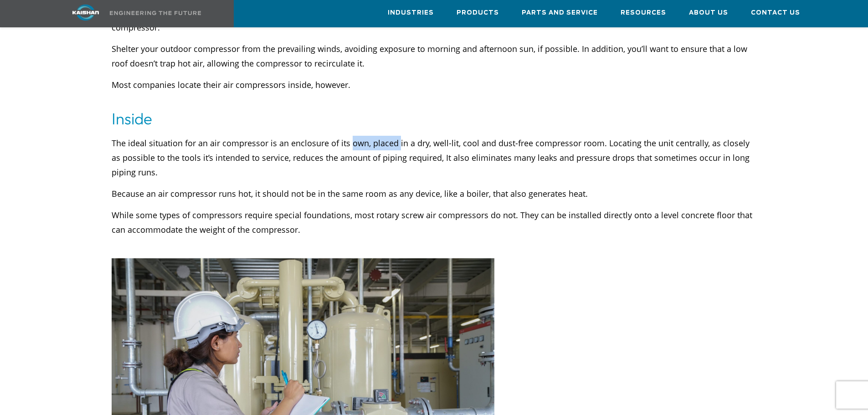 Image resolution: width=868 pixels, height=415 pixels. I want to click on span: Products, so click(477, 13).